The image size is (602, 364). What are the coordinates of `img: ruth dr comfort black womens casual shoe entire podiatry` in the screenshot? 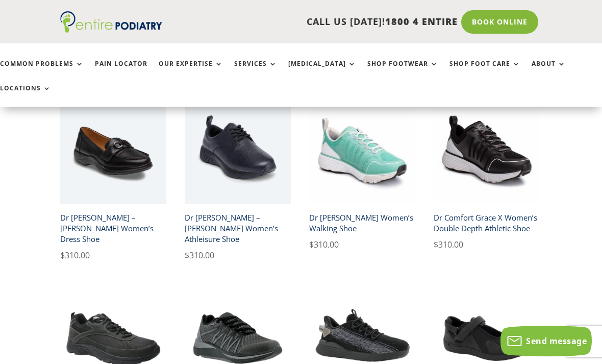 It's located at (238, 151).